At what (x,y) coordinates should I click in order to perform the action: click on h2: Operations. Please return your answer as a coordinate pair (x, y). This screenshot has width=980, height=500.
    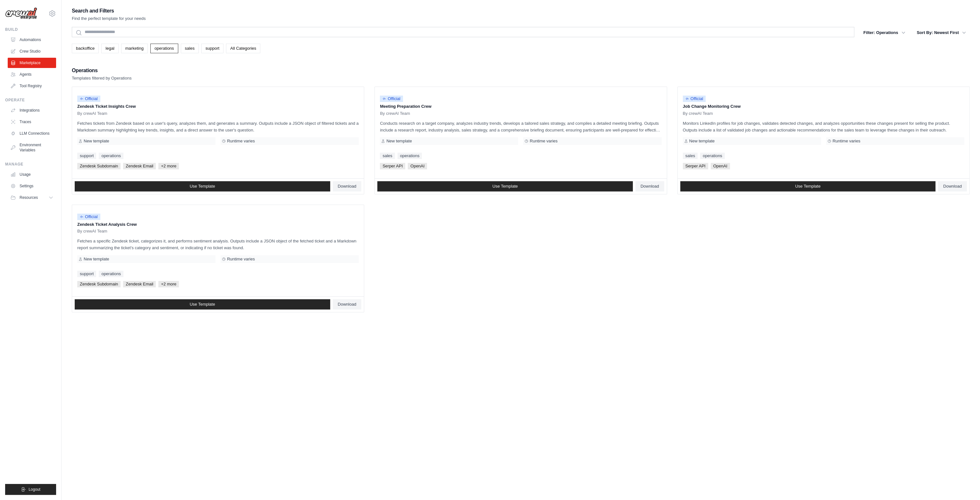
    Looking at the image, I should click on (101, 70).